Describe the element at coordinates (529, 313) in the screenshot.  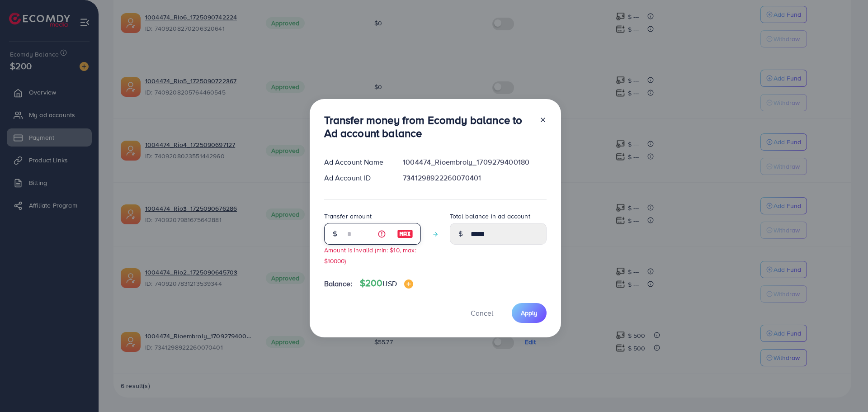
I see `span: Apply` at that location.